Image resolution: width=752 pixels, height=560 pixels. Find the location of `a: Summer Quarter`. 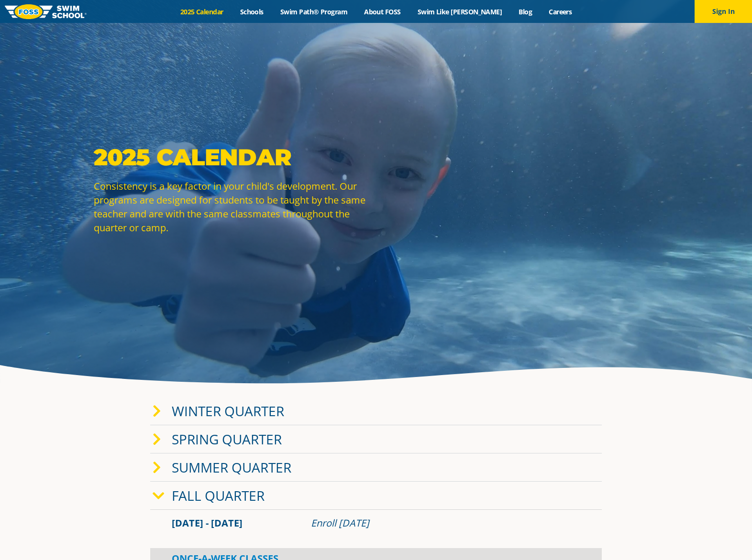

a: Summer Quarter is located at coordinates (231, 467).